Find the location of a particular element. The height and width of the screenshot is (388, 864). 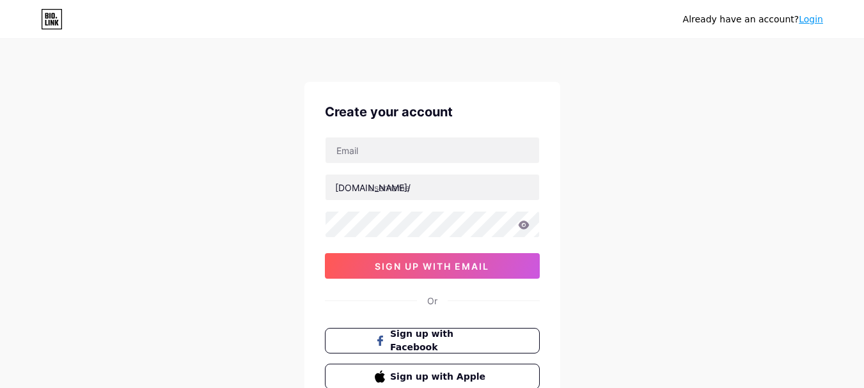

button: Sign up with Facebook is located at coordinates (432, 341).